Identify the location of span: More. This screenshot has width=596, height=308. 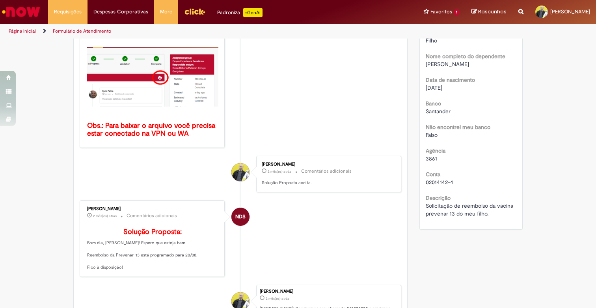
(166, 12).